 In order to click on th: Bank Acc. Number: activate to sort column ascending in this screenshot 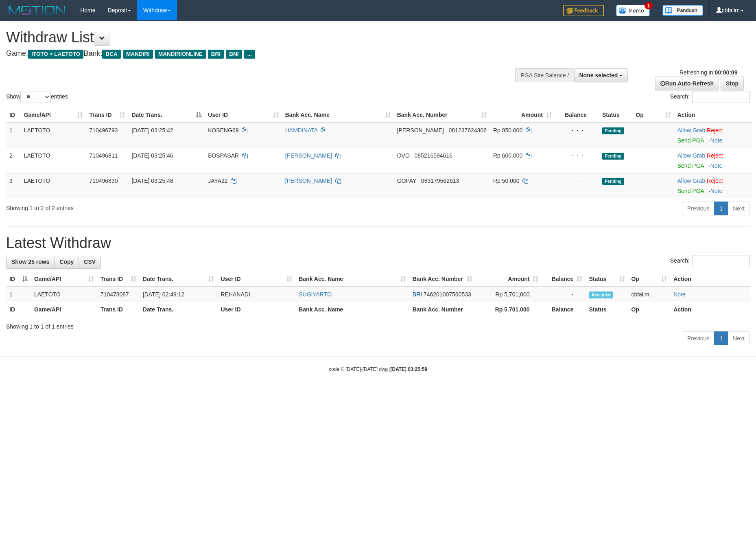, I will do `click(442, 115)`.